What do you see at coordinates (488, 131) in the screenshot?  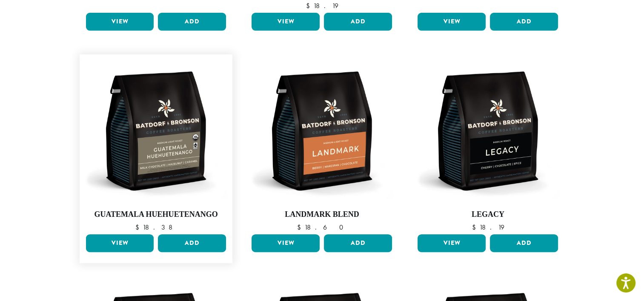 I see `img: BB-12oz-Legacy-Stock.webp` at bounding box center [488, 131].